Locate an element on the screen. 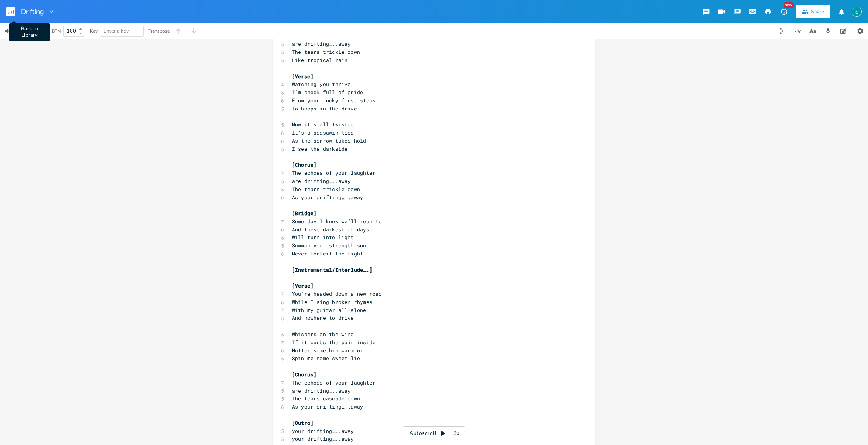  span: I see the darkside is located at coordinates (320, 148).